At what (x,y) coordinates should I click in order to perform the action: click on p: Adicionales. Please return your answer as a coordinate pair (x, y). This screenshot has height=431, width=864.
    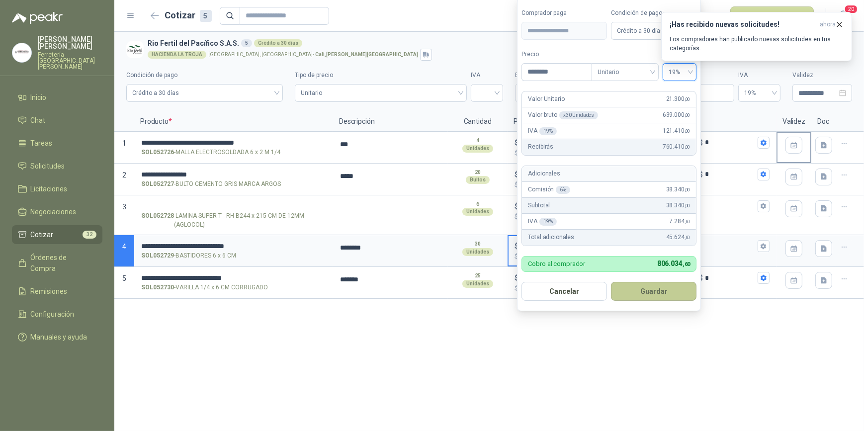
    Looking at the image, I should click on (544, 173).